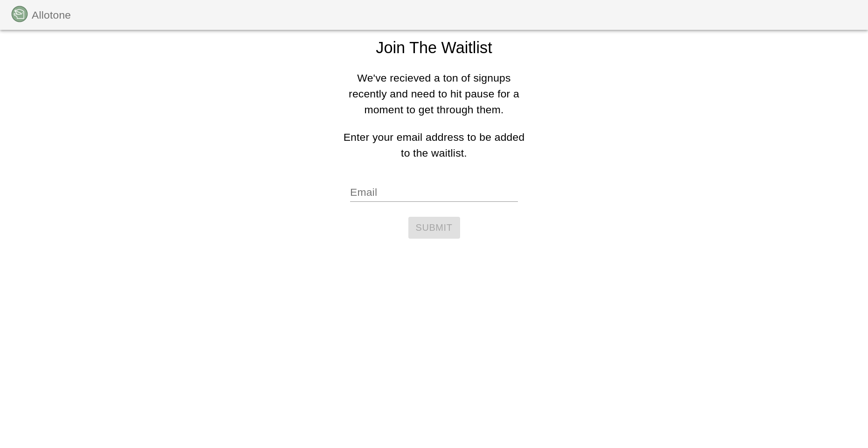 The height and width of the screenshot is (448, 868). I want to click on p: We've recieved a ton of signups recently and need to hit pause for a moment to get through them., so click(434, 94).